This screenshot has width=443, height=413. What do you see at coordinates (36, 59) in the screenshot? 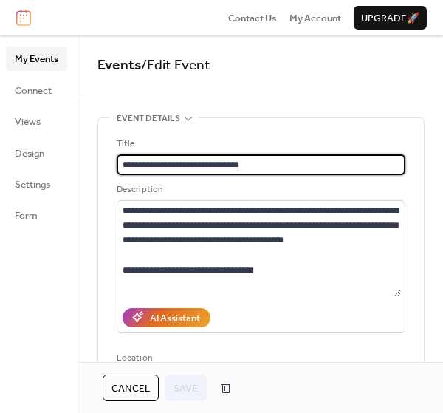
I see `span: My Events` at bounding box center [36, 59].